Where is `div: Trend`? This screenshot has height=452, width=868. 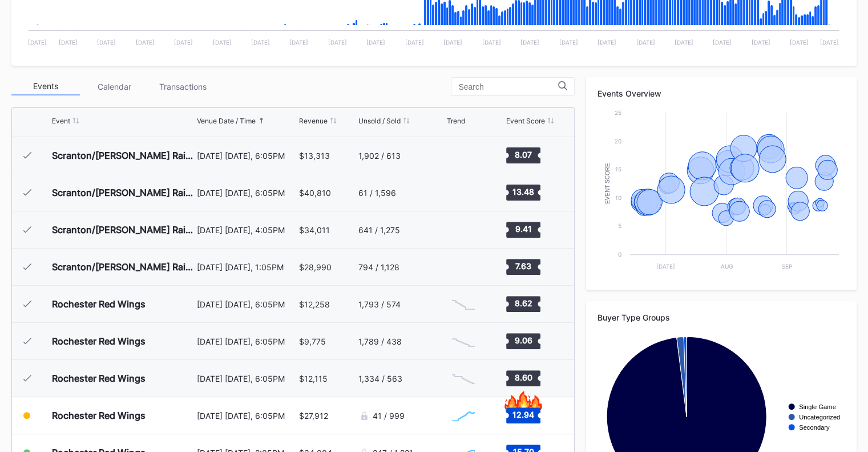 div: Trend is located at coordinates (456, 120).